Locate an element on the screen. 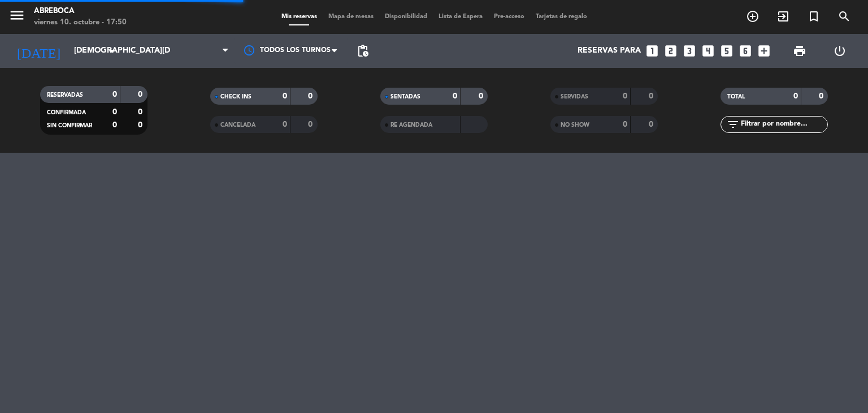 Image resolution: width=868 pixels, height=413 pixels. span: print is located at coordinates (800, 51).